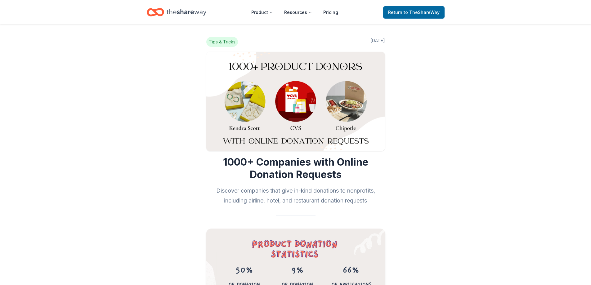 The height and width of the screenshot is (285, 591). What do you see at coordinates (296, 169) in the screenshot?
I see `h1: 1000+ Companies with Online Donation Requests` at bounding box center [296, 169].